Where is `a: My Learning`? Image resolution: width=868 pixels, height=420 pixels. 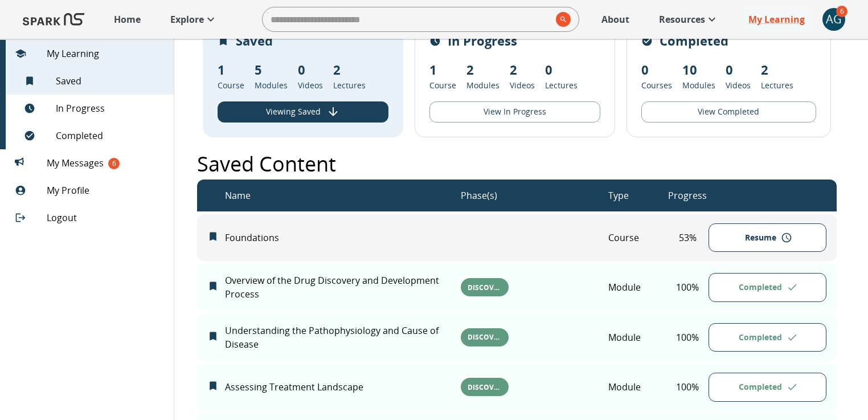
a: My Learning is located at coordinates (777, 19).